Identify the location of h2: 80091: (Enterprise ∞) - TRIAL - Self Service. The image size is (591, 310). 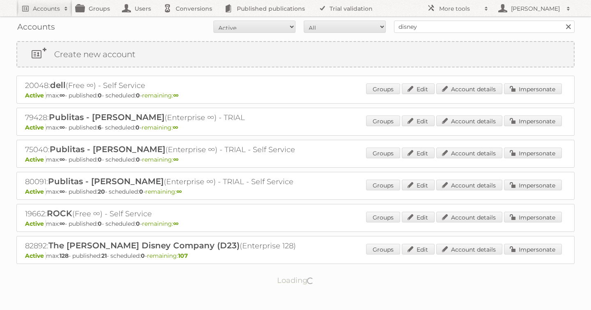
(169, 181).